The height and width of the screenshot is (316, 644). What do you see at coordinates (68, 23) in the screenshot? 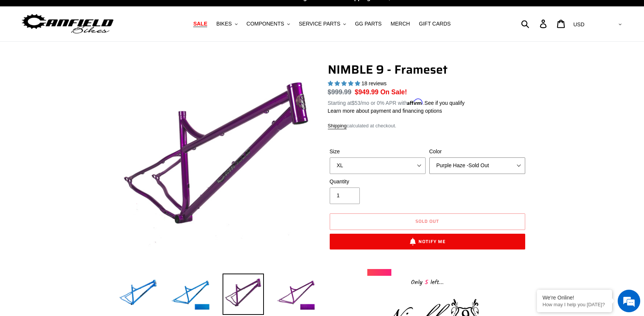
I see `img: Canfield Bikes` at bounding box center [68, 23].